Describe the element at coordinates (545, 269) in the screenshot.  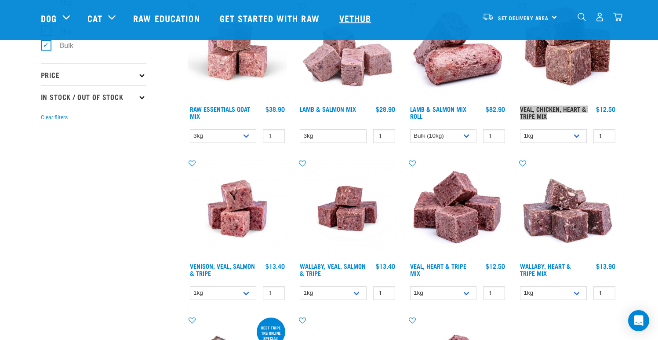
I see `a: Wallaby, Heart & Tripe Mix` at that location.